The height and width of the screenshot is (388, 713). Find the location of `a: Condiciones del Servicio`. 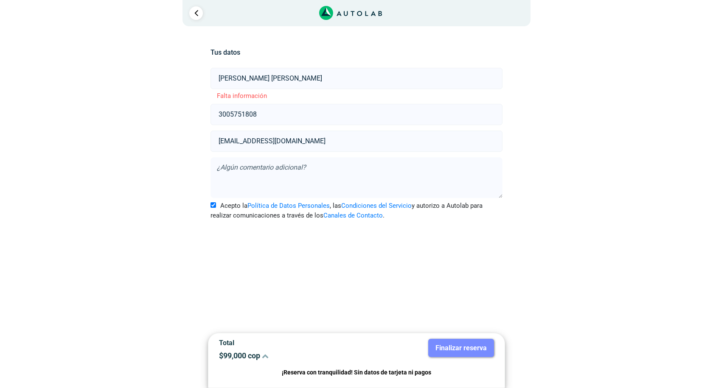

a: Condiciones del Servicio is located at coordinates (376, 206).